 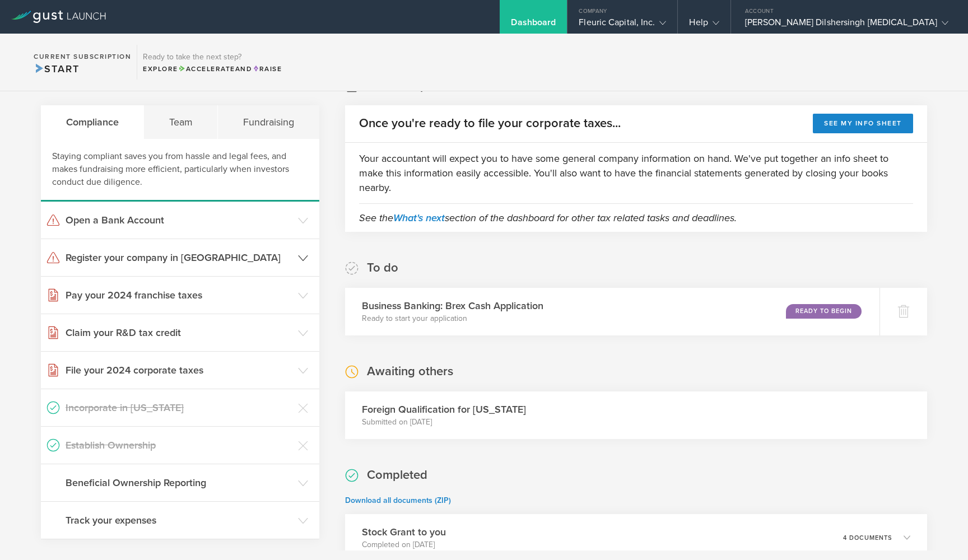 I want to click on div: Explore, so click(x=212, y=69).